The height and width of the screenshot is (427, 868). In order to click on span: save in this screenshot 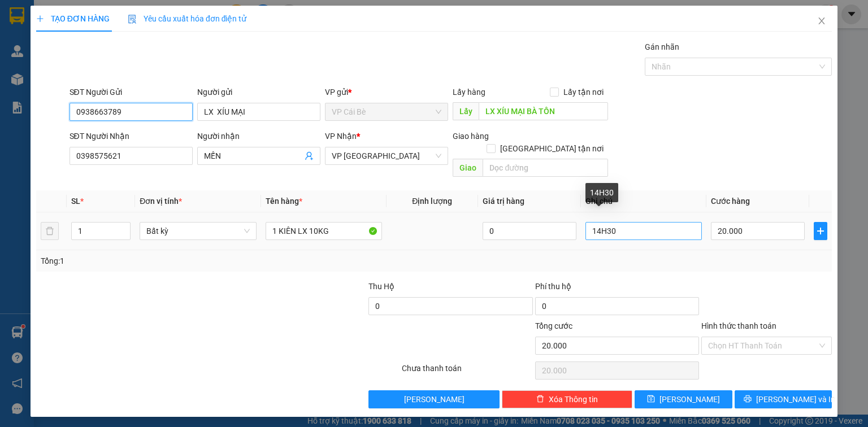, I will do `click(651, 399)`.